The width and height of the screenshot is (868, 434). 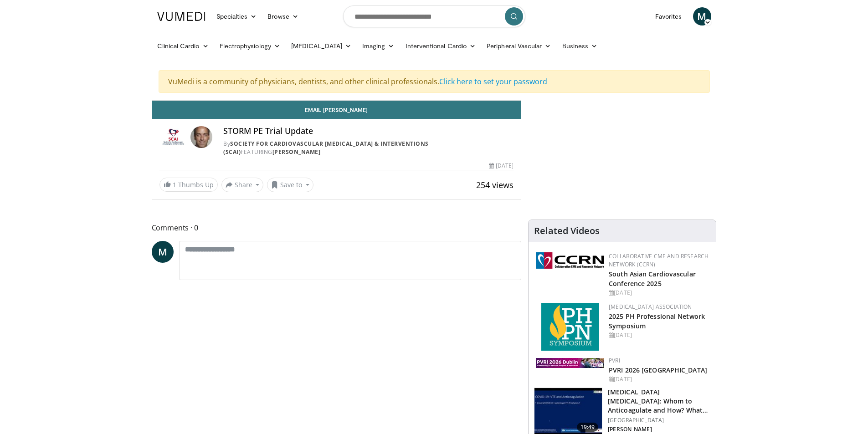 I want to click on a: Click here to set your password, so click(x=493, y=82).